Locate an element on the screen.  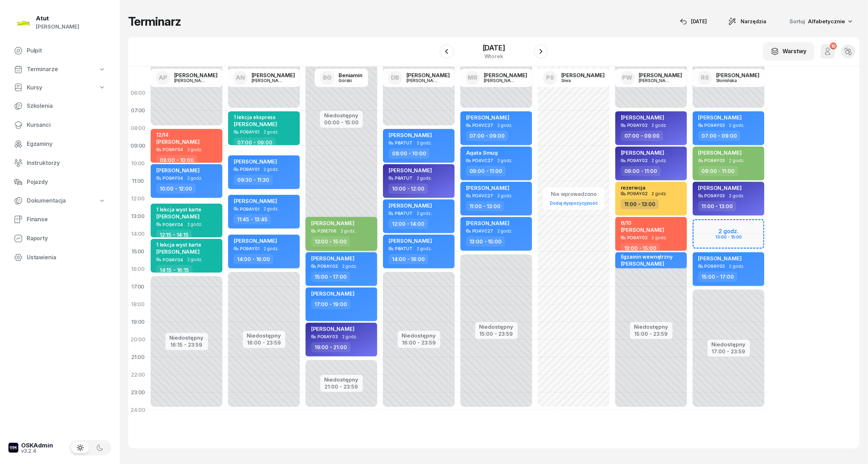
span: PS is located at coordinates (550, 77).